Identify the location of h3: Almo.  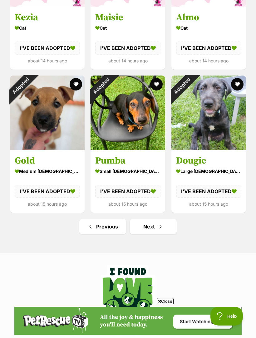
(209, 17).